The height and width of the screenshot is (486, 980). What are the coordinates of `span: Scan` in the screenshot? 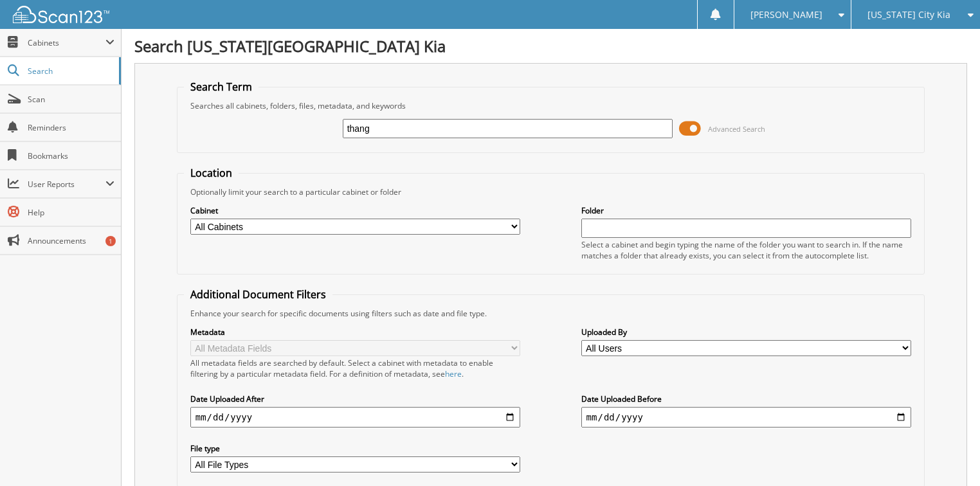 It's located at (71, 99).